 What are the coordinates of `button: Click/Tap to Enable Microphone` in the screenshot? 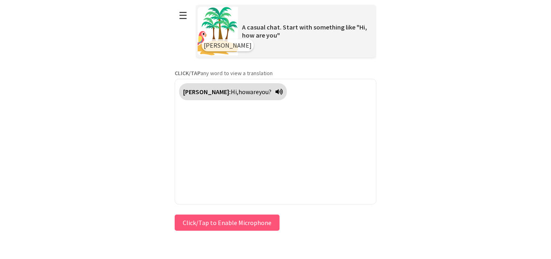 It's located at (227, 222).